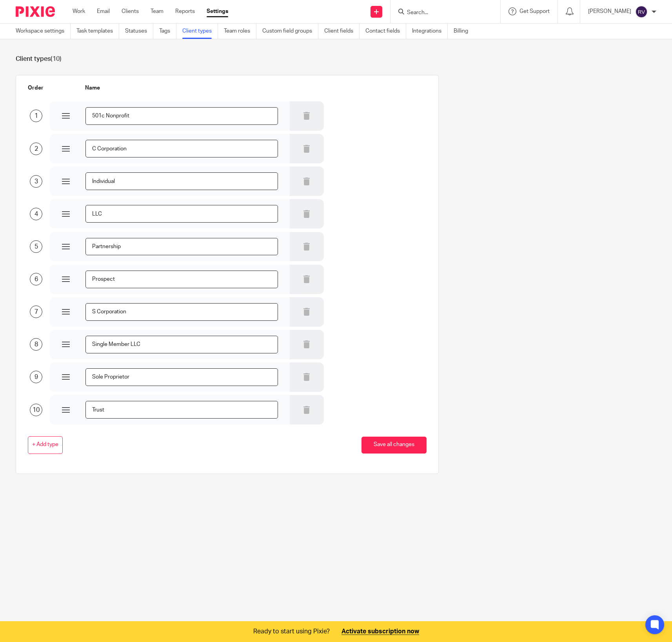 Image resolution: width=672 pixels, height=642 pixels. I want to click on a: Settings, so click(218, 11).